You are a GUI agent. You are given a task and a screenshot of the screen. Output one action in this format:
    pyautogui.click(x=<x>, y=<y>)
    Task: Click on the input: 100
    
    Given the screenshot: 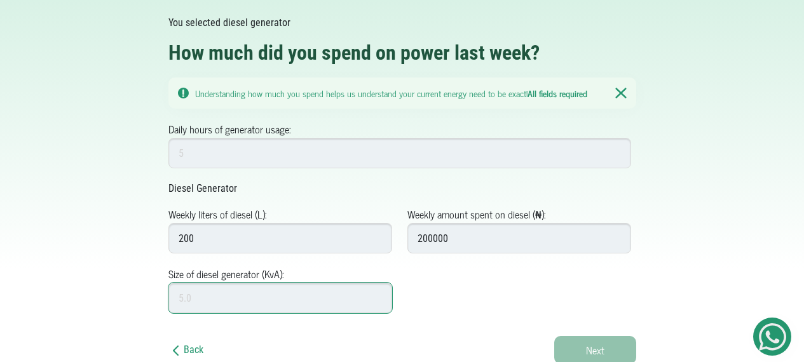 What is the action you would take?
    pyautogui.click(x=280, y=238)
    